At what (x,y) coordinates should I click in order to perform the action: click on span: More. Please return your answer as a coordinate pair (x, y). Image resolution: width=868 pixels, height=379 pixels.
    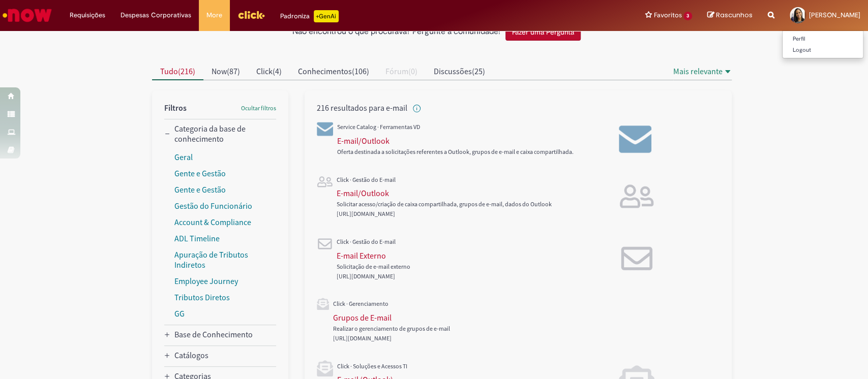
    Looking at the image, I should click on (214, 15).